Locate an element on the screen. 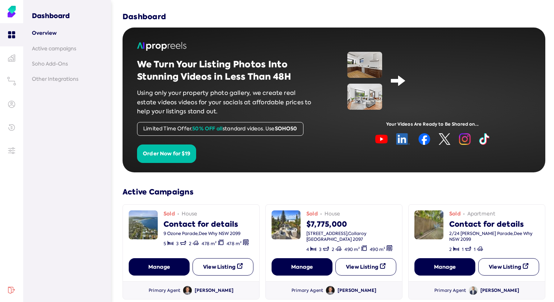 This screenshot has height=302, width=554. div: 9 Ozone Parade , Dee Why NSW 2099 is located at coordinates (207, 234).